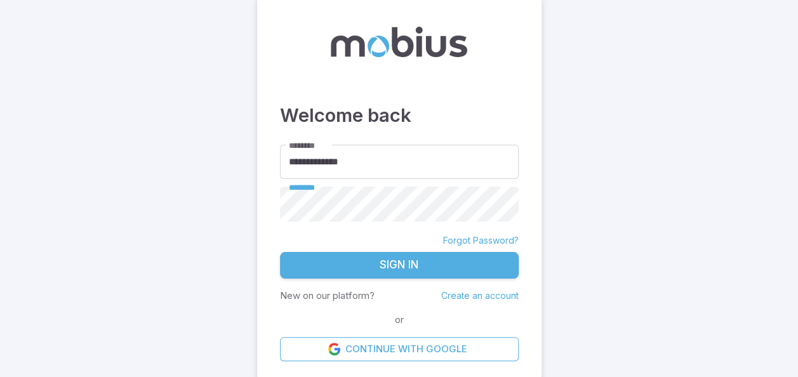 The width and height of the screenshot is (798, 377). I want to click on a: Continue with Google, so click(399, 349).